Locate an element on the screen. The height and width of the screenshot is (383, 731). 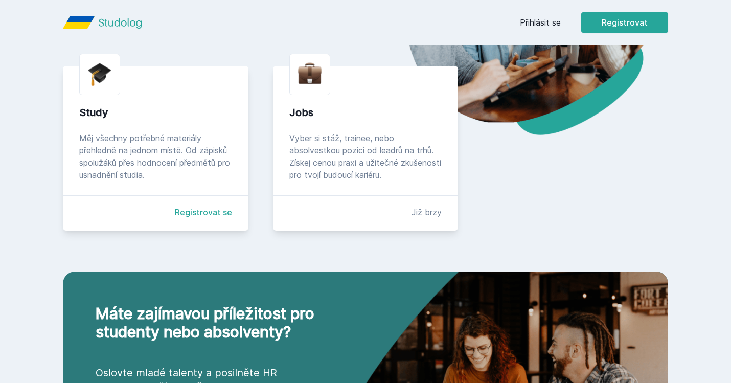
a: Přihlásit se is located at coordinates (540, 22).